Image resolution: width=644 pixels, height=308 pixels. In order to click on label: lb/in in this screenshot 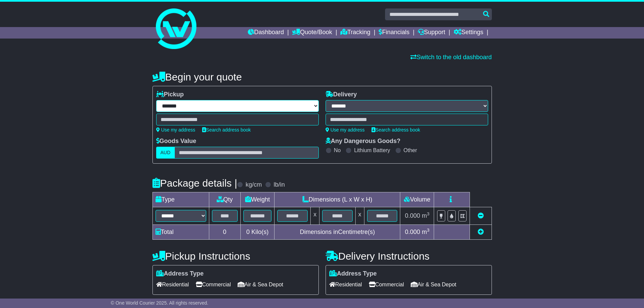, I will do `click(279, 185)`.